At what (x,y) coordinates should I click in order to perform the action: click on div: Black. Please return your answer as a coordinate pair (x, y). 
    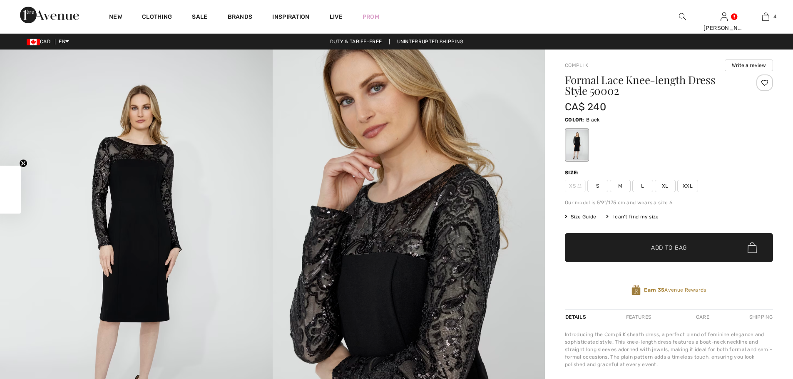
    Looking at the image, I should click on (577, 145).